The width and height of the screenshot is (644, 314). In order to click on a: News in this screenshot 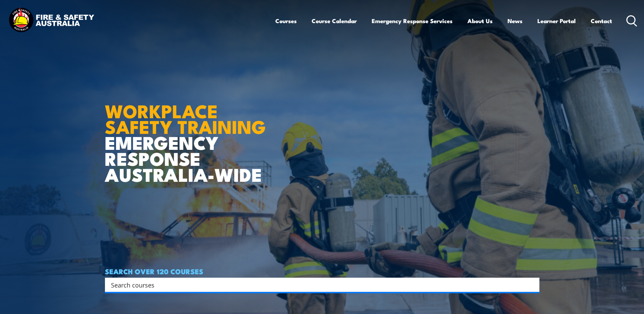, I will do `click(515, 21)`.